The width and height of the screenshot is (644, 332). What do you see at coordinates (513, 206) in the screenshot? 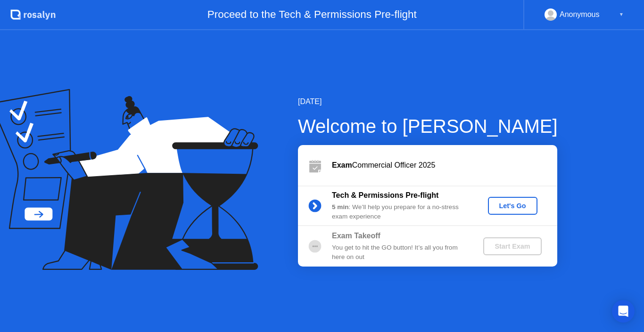
I see `div: Let's Go` at bounding box center [513, 206].